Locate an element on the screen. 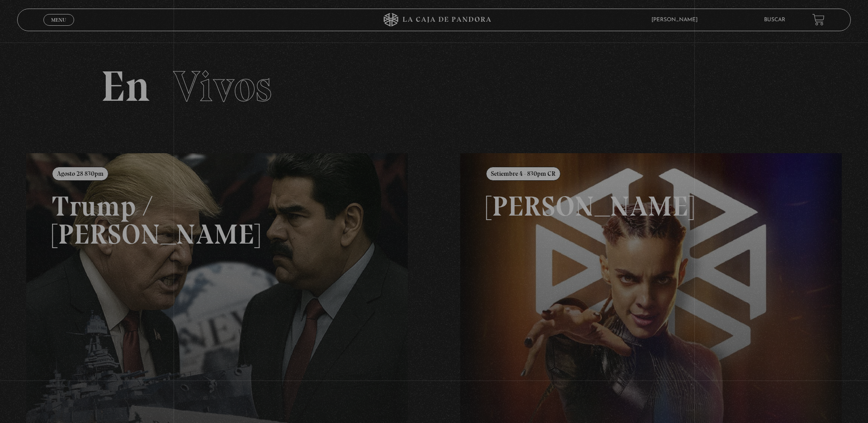  span: Cerrar is located at coordinates (59, 28).